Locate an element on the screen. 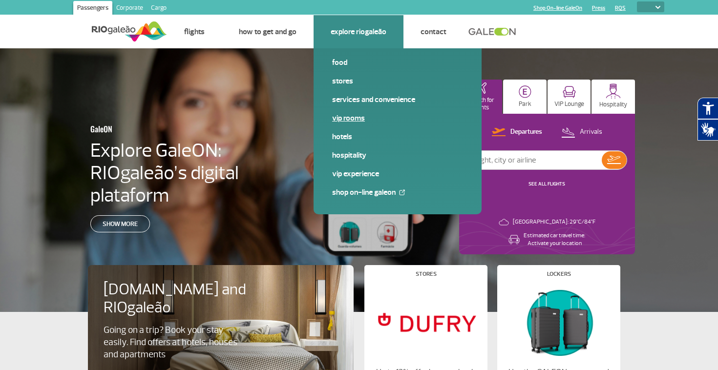 This screenshot has width=718, height=370. img: carParkingHome.svg is located at coordinates (525, 92).